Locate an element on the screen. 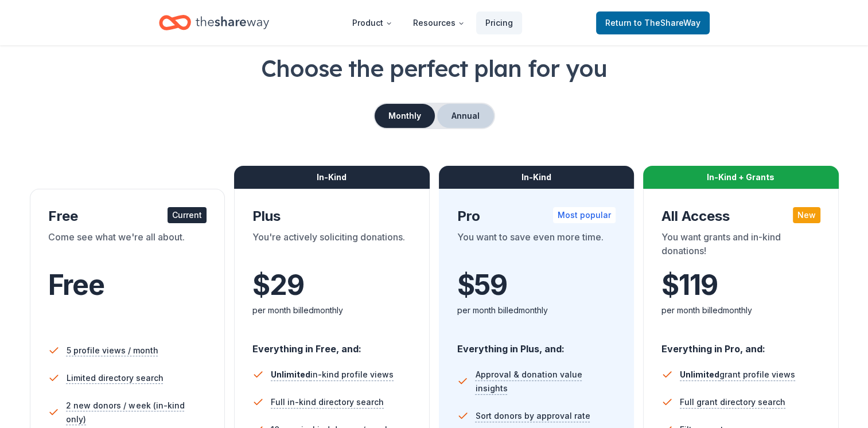  h1: Choose the perfect plan for you is located at coordinates (434, 68).